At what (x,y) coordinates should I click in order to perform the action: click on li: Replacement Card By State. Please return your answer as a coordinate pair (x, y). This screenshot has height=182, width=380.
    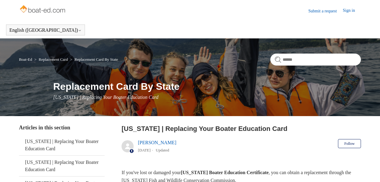
    Looking at the image, I should click on (93, 59).